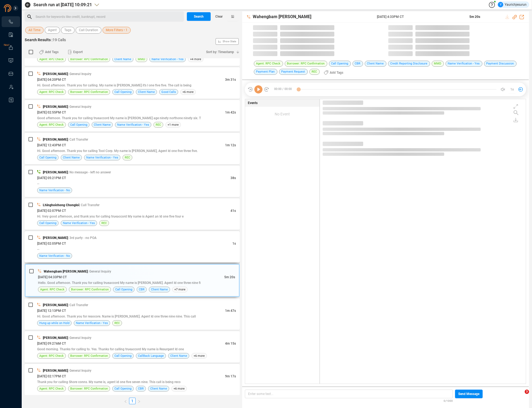 The image size is (532, 408). Describe the element at coordinates (59, 40) in the screenshot. I see `span: 19 Calls` at that location.